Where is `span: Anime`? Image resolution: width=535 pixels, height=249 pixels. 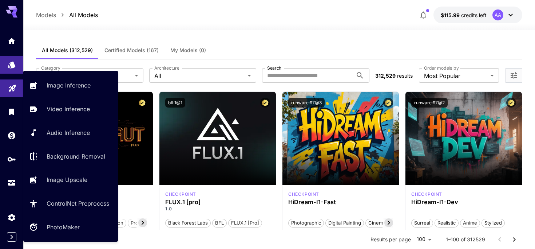
span: Anime is located at coordinates (470, 223).